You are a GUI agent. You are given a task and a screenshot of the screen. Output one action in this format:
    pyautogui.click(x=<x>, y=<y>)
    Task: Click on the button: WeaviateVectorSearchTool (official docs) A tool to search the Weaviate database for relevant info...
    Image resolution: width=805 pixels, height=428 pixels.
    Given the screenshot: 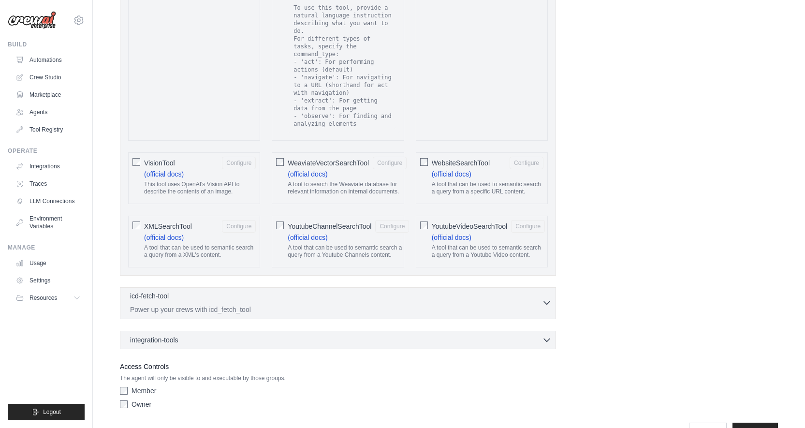 What is the action you would take?
    pyautogui.click(x=389, y=163)
    